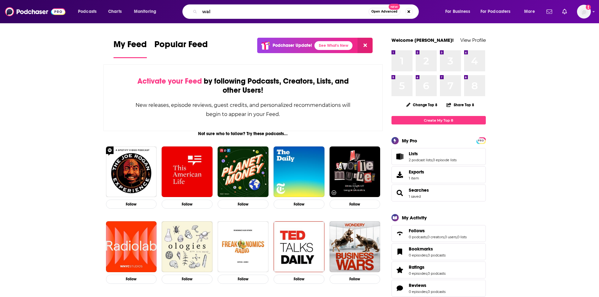 The height and width of the screenshot is (297, 599). Describe the element at coordinates (115, 12) in the screenshot. I see `span: Charts` at that location.